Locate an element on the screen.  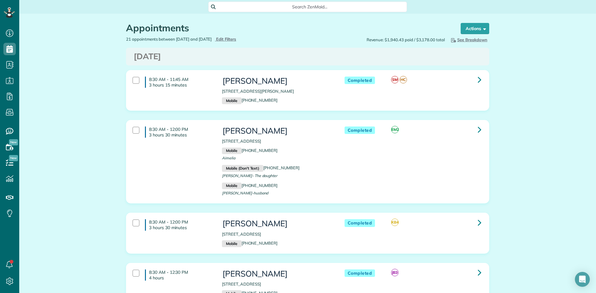
h1: Appointments is located at coordinates (287, 28).